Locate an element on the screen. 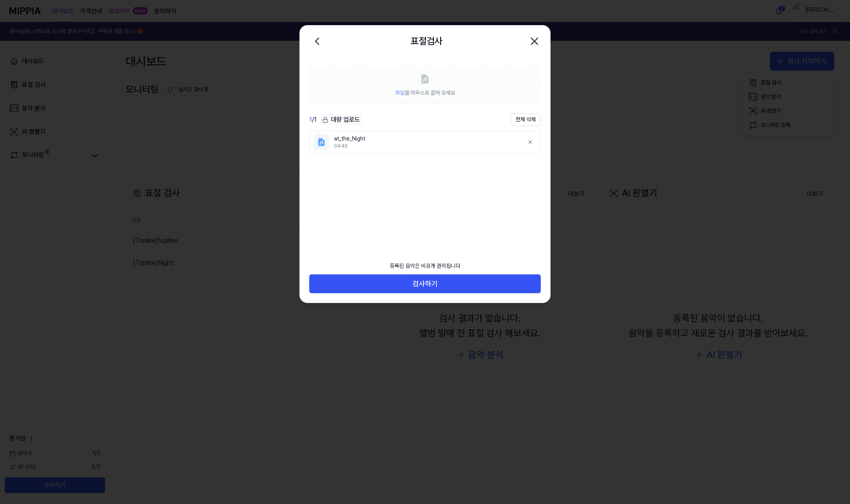  button: 대량 업로드 is located at coordinates (341, 120).